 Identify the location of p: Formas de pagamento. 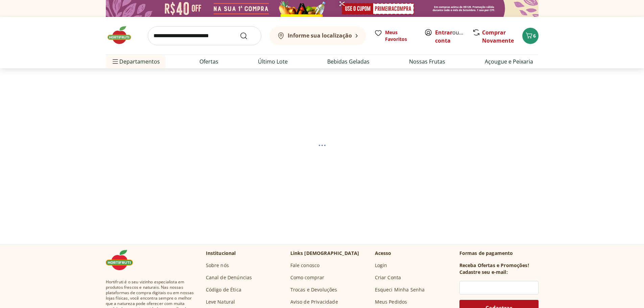
(500, 253).